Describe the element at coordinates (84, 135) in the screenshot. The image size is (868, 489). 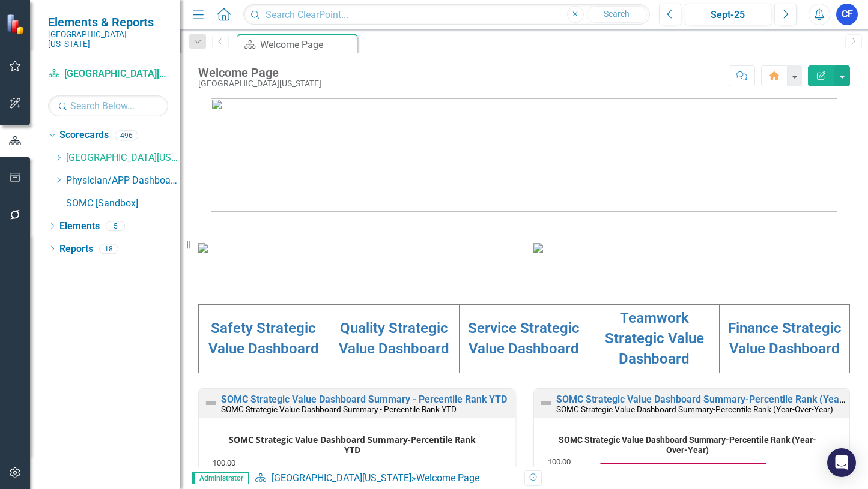
I see `a: Scorecards` at that location.